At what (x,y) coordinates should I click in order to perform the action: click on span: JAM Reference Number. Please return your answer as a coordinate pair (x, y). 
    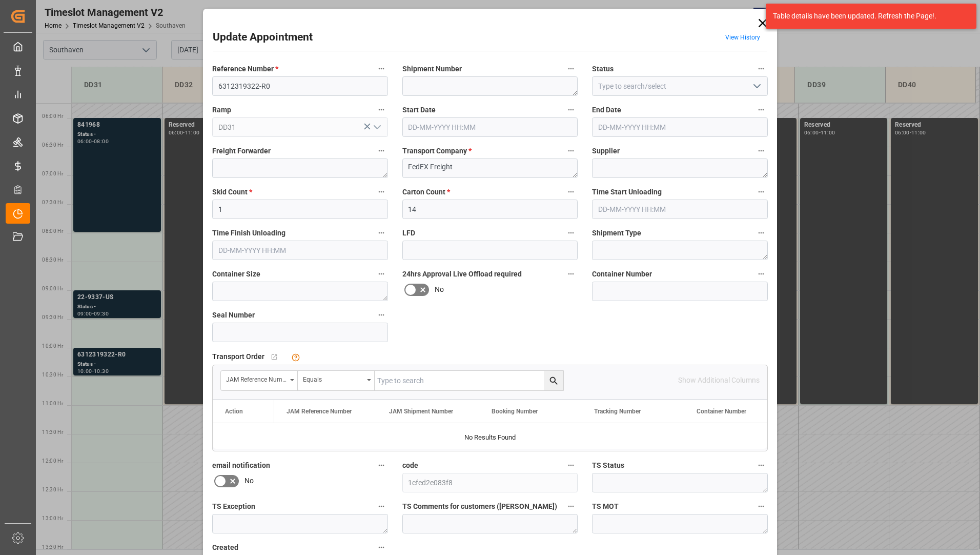
    Looking at the image, I should click on (319, 411).